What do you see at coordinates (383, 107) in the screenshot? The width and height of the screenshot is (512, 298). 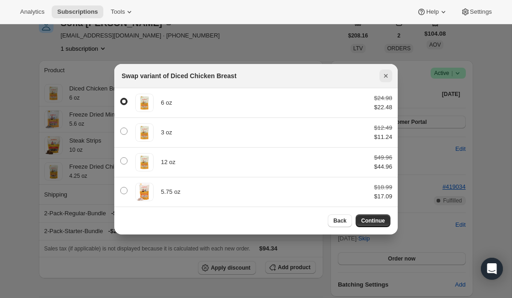 I see `span: $22.48` at bounding box center [383, 107].